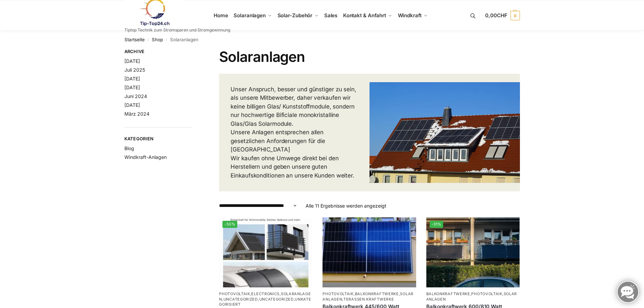 This screenshot has height=308, width=644. I want to click on p: Unser Anspruch, besser und günstiger zu sein, als unsere Mitbewerber, daher verkaufen wir keine b..., so click(294, 132).